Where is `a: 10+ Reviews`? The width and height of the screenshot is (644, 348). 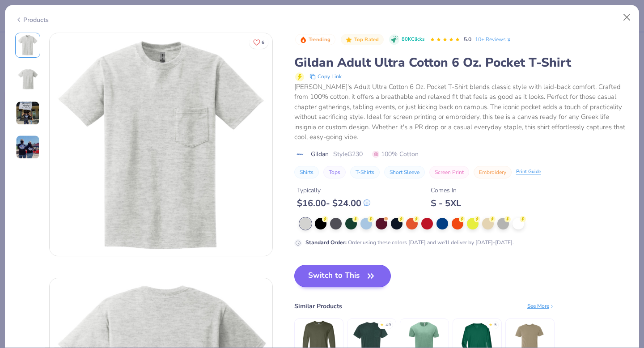 a: 10+ Reviews is located at coordinates (493, 39).